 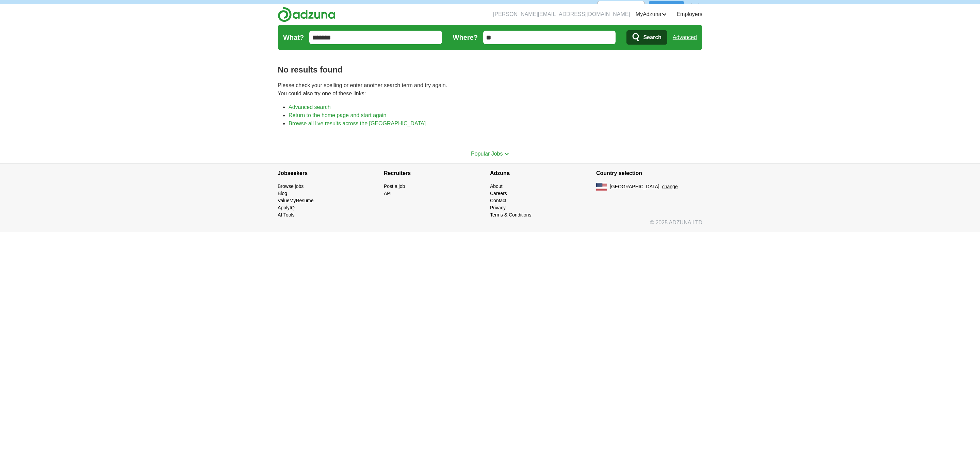 What do you see at coordinates (282, 193) in the screenshot?
I see `a: Blog` at bounding box center [282, 193].